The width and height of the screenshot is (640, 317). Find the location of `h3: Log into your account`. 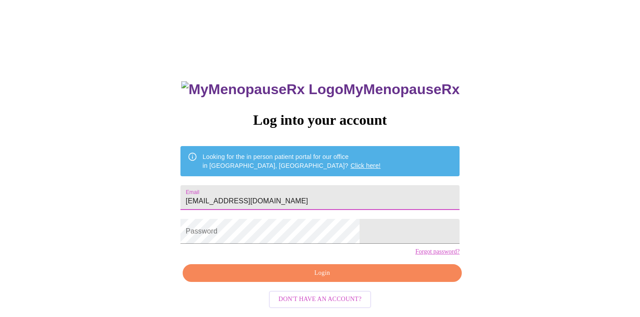

h3: Log into your account is located at coordinates (320, 120).